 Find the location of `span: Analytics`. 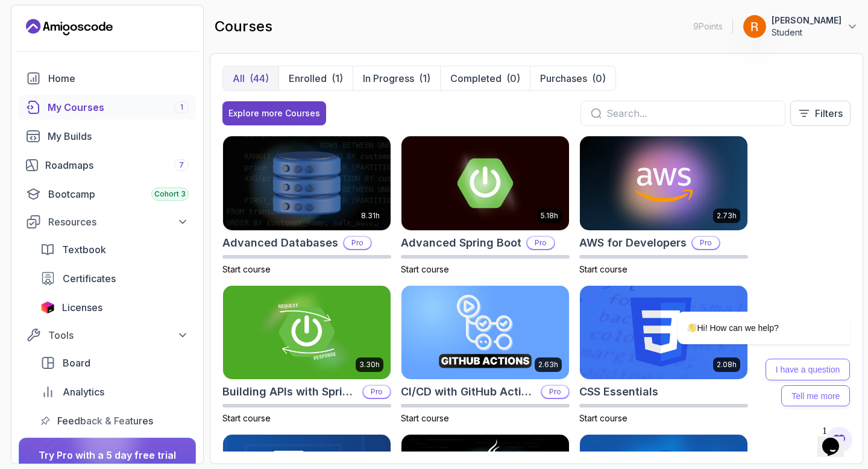

span: Analytics is located at coordinates (83, 392).